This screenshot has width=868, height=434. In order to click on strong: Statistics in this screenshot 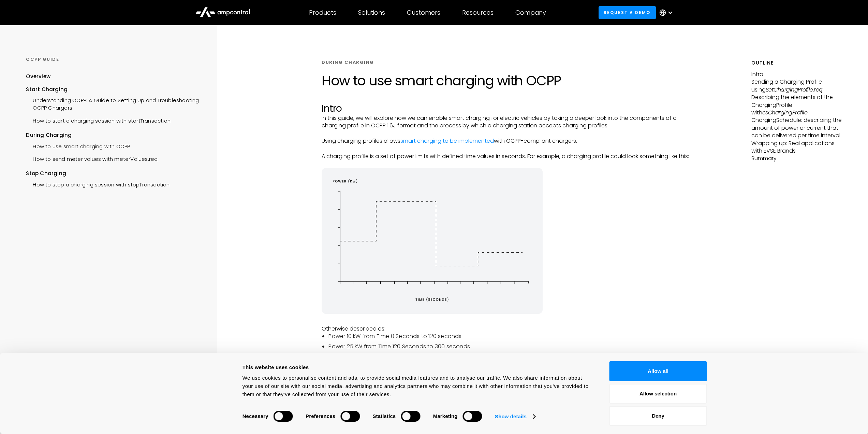, I will do `click(384, 416)`.